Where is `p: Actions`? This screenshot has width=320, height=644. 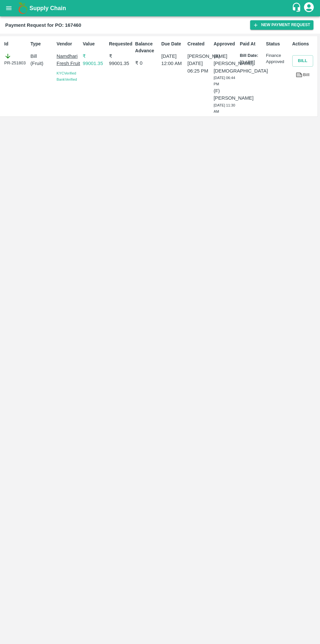 p: Actions is located at coordinates (304, 44).